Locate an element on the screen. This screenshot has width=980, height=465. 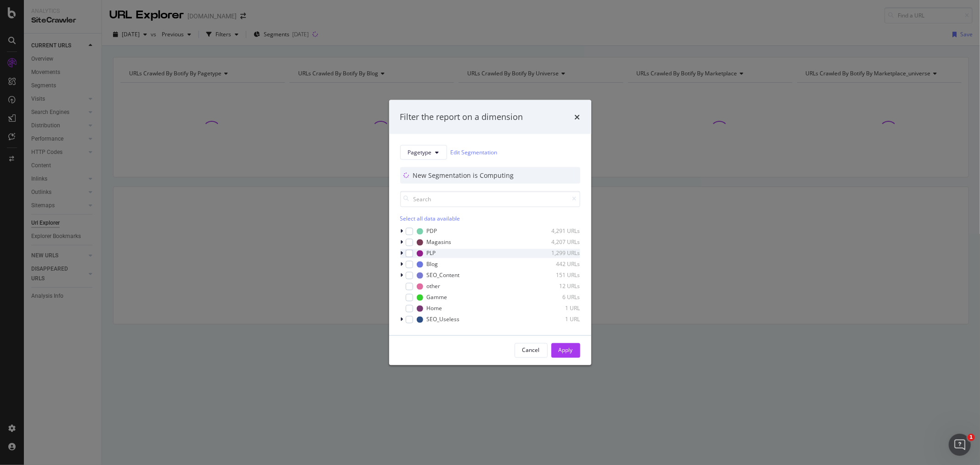
button: Apply is located at coordinates (566, 350).